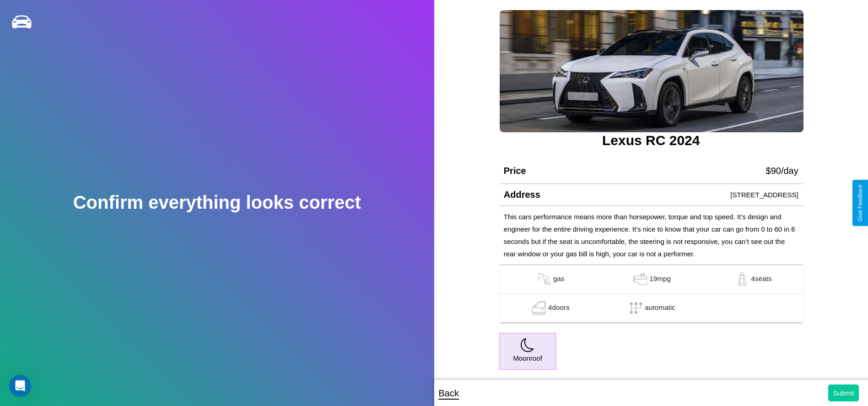 Image resolution: width=868 pixels, height=406 pixels. I want to click on p: $ 90 /day, so click(782, 171).